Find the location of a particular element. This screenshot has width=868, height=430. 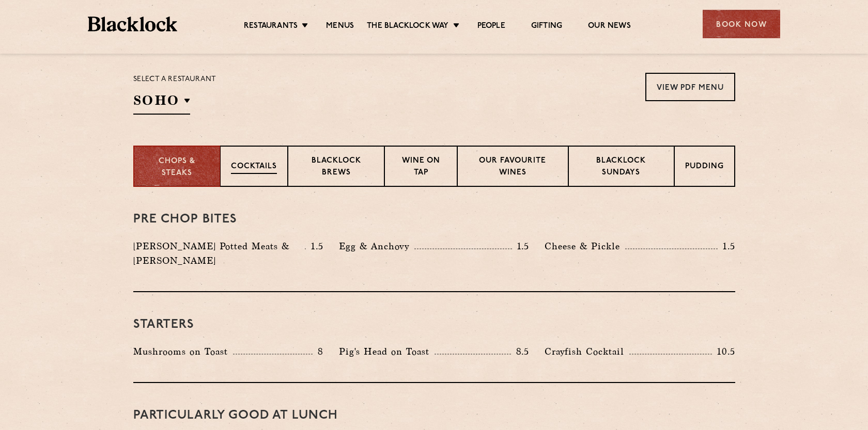

a: The Blacklock Way is located at coordinates (408, 27).